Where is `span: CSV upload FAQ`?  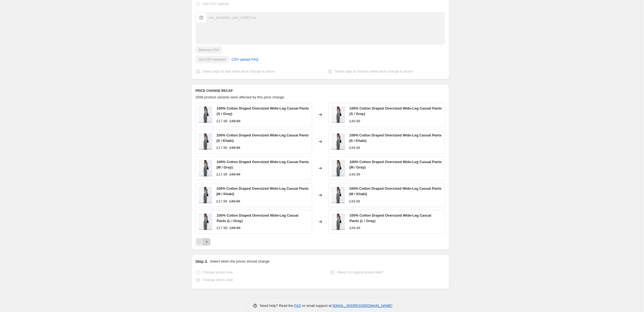
span: CSV upload FAQ is located at coordinates (245, 60).